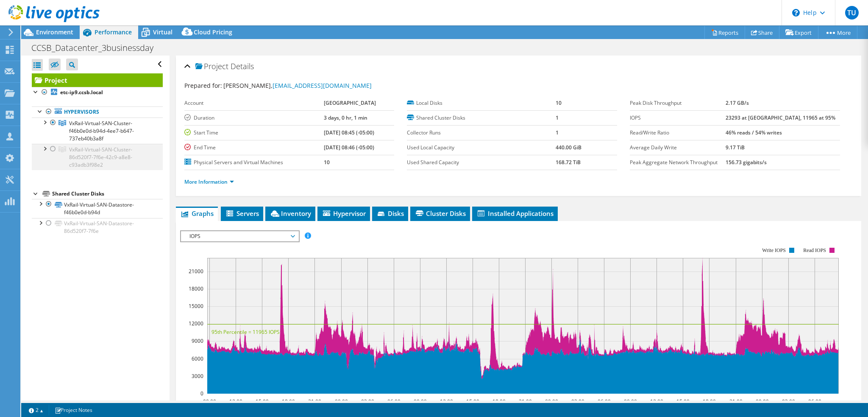 The height and width of the screenshot is (417, 868). I want to click on a: Project Notes, so click(73, 410).